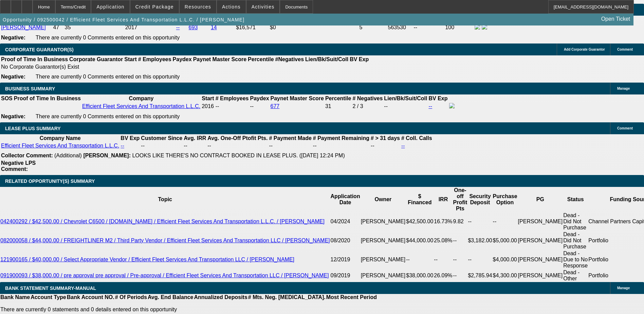  Describe the element at coordinates (154, 7) in the screenshot. I see `span: Credit Package` at that location.